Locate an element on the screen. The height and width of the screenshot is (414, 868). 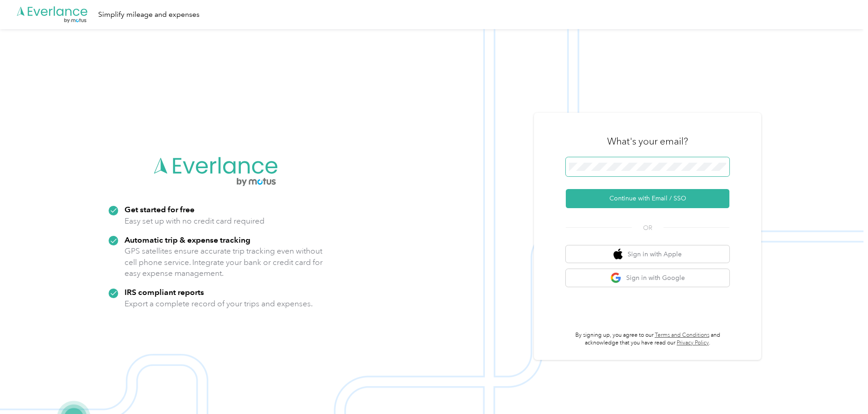
button: apple logoSign in with Apple is located at coordinates (647, 254).